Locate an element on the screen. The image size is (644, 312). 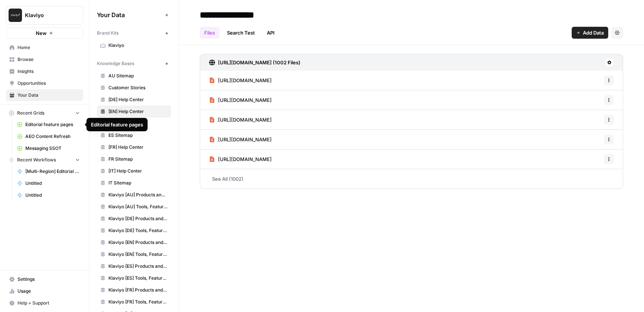
span: Recent Grids is located at coordinates (31, 113).